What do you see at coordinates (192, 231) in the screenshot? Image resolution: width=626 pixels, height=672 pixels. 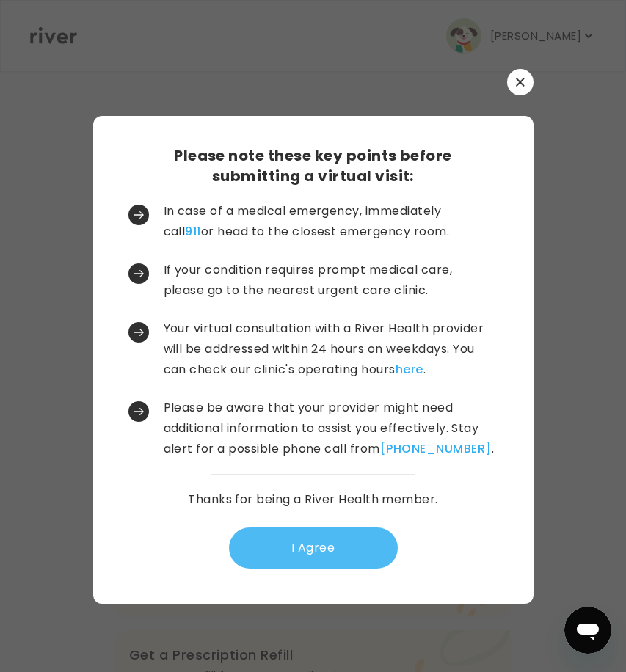 I see `a: 911` at bounding box center [192, 231].